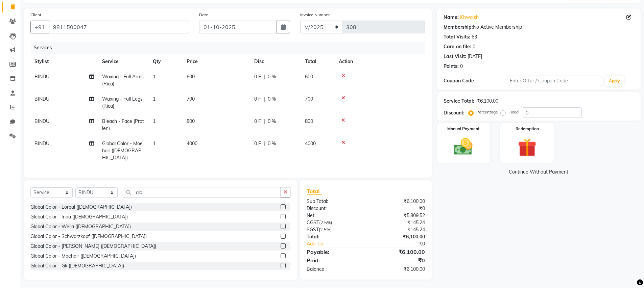 The image size is (644, 288). I want to click on div: Card on file:, so click(457, 46).